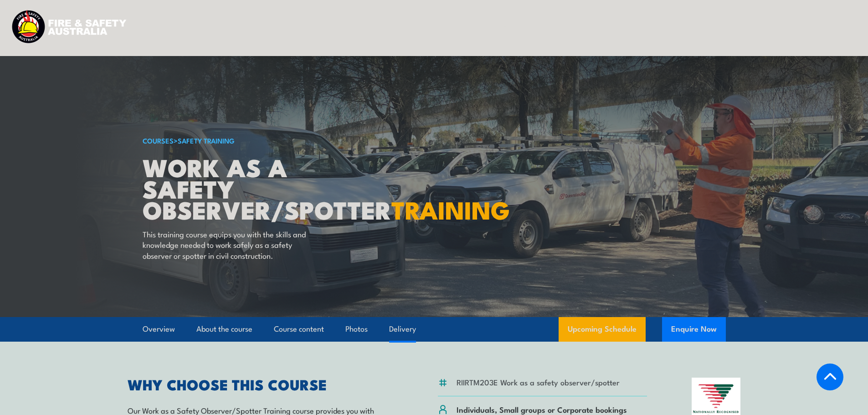 This screenshot has width=868, height=415. I want to click on h1: Work as a Safety Observer/Spotter, so click(255, 188).